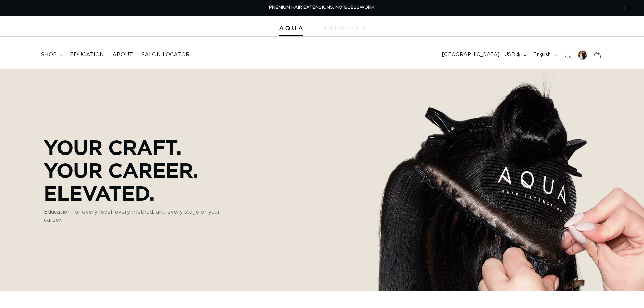 The height and width of the screenshot is (308, 644). Describe the element at coordinates (545, 55) in the screenshot. I see `button: English` at that location.